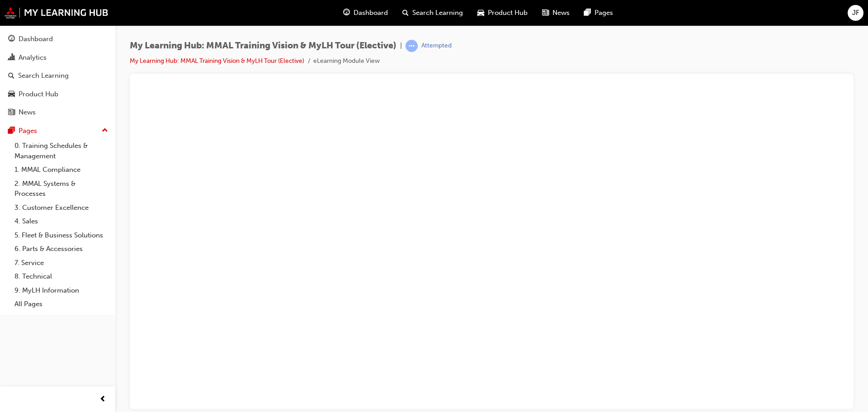  What do you see at coordinates (263, 46) in the screenshot?
I see `span: My Learning Hub: MMAL Training Vision & MyLH Tour (Elective)` at bounding box center [263, 46].